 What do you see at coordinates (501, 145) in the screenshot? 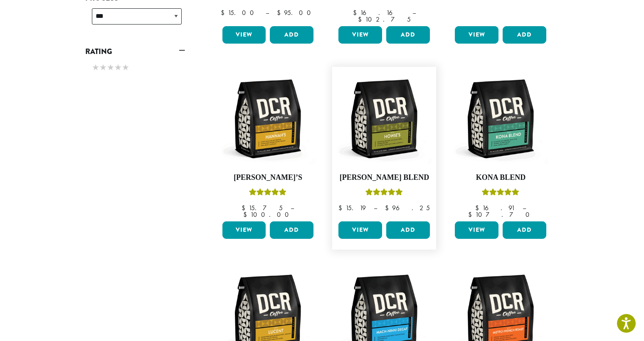
I see `a: Kona BlendRated 5.00 out of 5` at bounding box center [501, 145].